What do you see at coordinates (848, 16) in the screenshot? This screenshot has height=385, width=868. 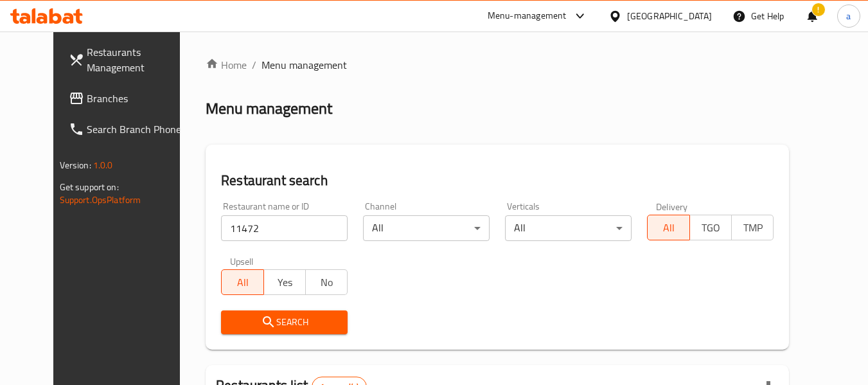 I see `span: a` at bounding box center [848, 16].